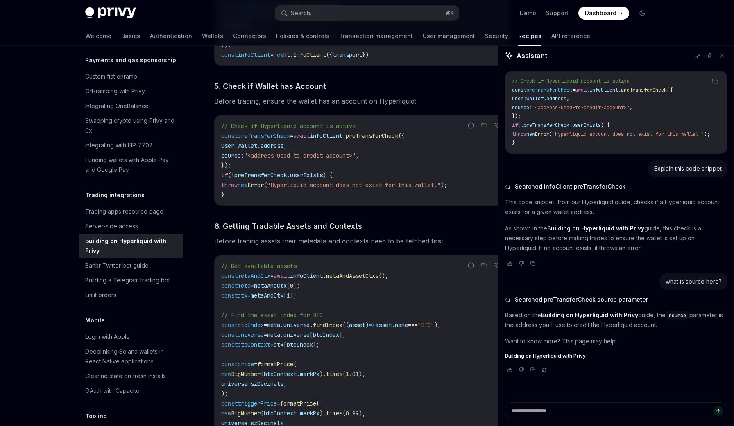 The height and width of the screenshot is (426, 734). I want to click on span: formatPrice, so click(275, 364).